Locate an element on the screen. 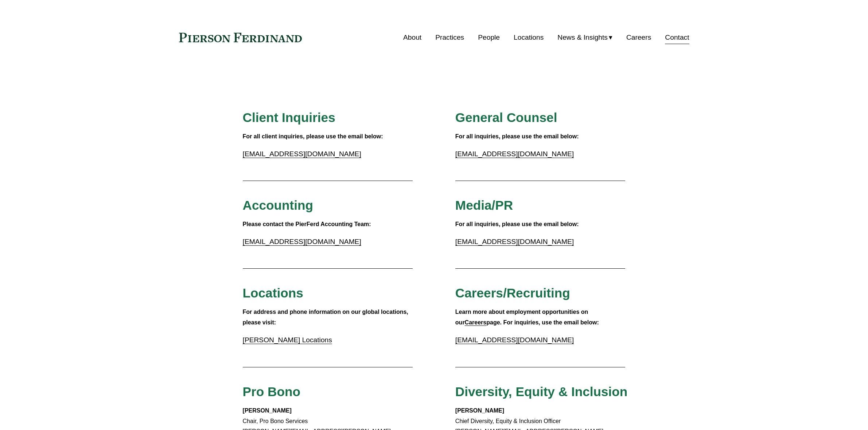  span: Careers/Recruiting is located at coordinates (512, 293).